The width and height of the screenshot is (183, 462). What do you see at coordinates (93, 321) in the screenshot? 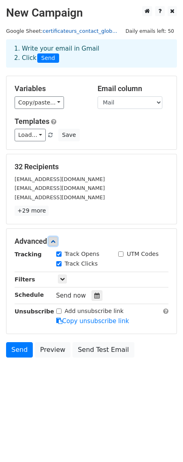
I see `a: Copy unsubscribe link` at bounding box center [93, 321].